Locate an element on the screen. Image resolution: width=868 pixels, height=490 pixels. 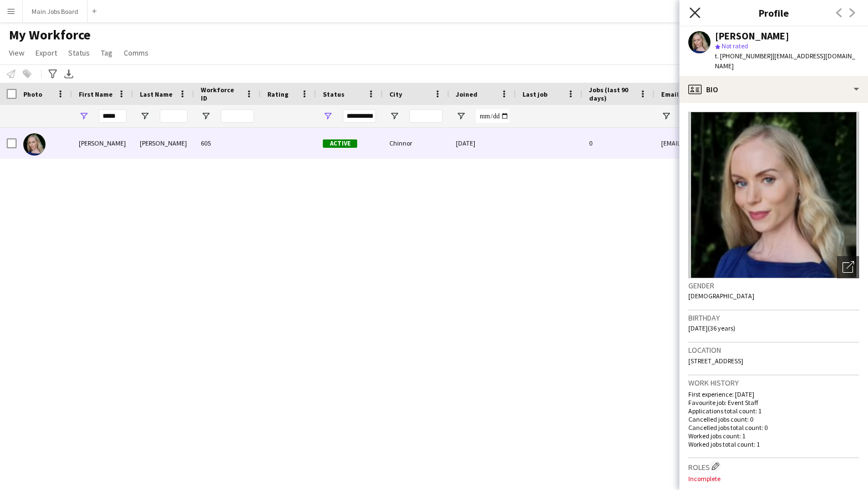
span: Active is located at coordinates (340, 143).